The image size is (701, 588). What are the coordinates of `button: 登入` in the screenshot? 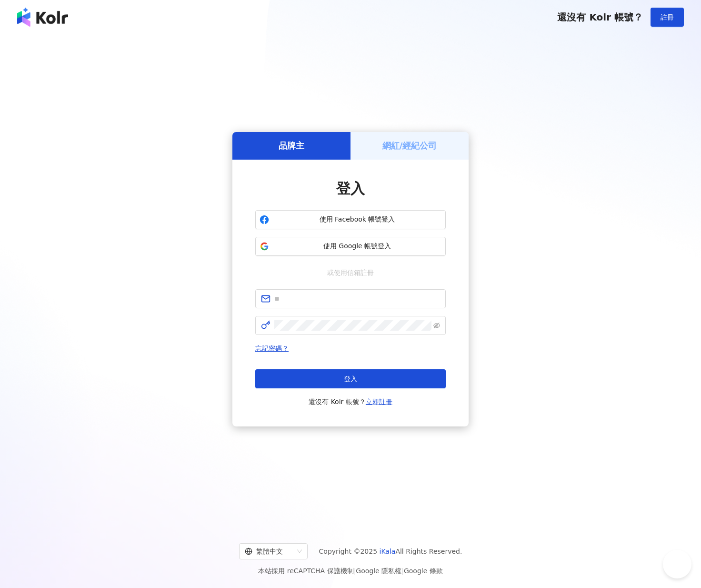 It's located at (350, 379).